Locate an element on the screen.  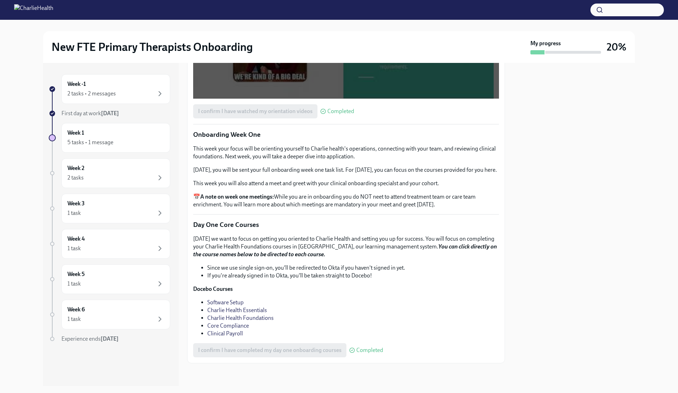
li: If you're already signed in to Okta, you'll be taken straight to Docebo! is located at coordinates (353, 275).